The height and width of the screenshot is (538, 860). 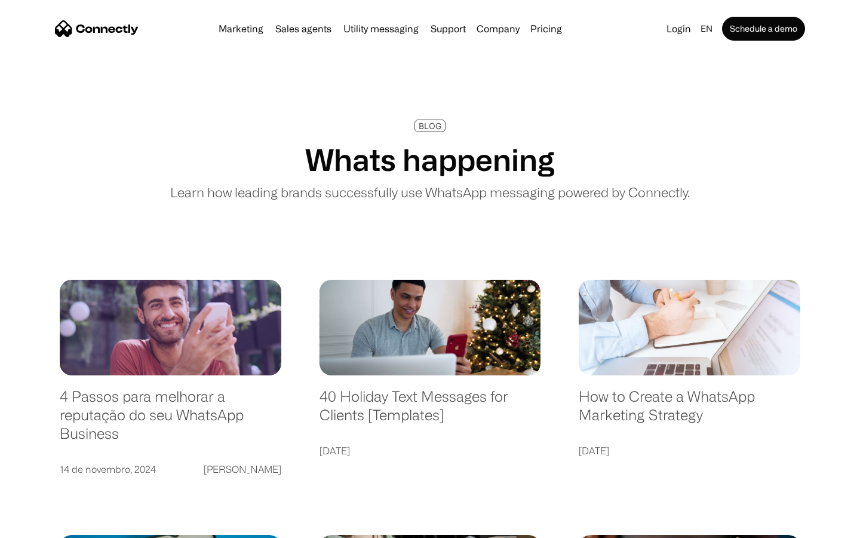 What do you see at coordinates (430, 192) in the screenshot?
I see `p: Learn how leading brands successfully use WhatsApp messaging powered by Connectly.` at bounding box center [430, 192].